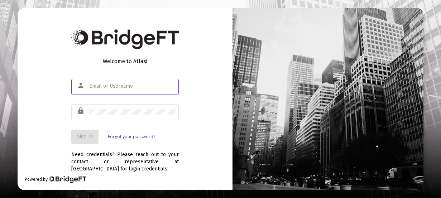  Describe the element at coordinates (85, 136) in the screenshot. I see `span: Sign In` at that location.